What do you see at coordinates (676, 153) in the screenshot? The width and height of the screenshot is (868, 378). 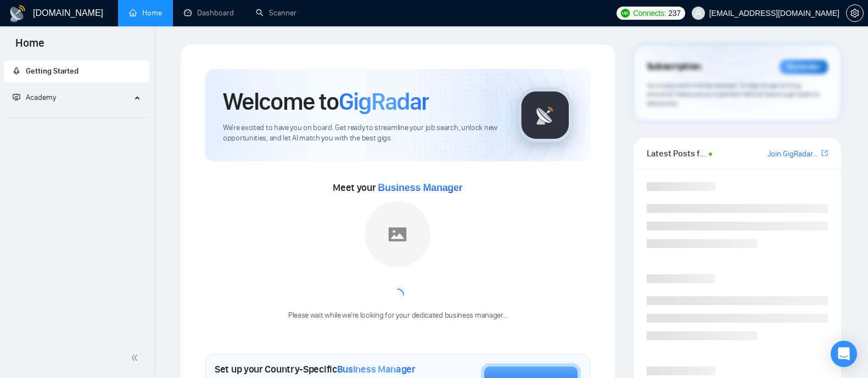 I see `span: Latest Posts from the GigRadar Community` at bounding box center [676, 153].